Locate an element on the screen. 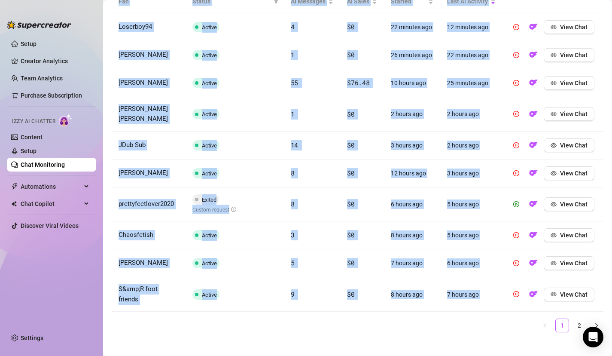 The image size is (612, 356). span: Exited is located at coordinates (209, 199).